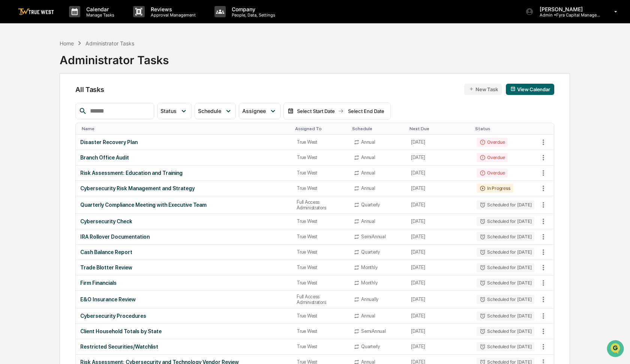 The width and height of the screenshot is (630, 364). Describe the element at coordinates (184, 237) in the screenshot. I see `div: IRA Rollover Documentation` at that location.